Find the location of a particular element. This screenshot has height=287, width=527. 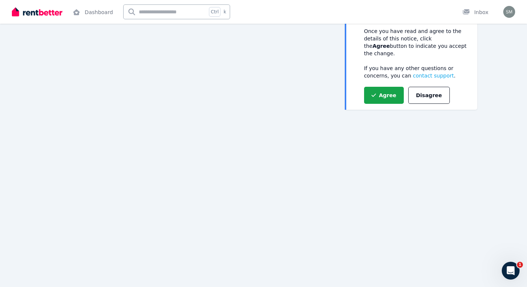

span: k is located at coordinates (225, 12).